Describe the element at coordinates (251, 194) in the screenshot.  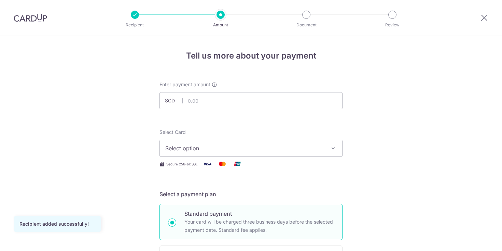
I see `h5: Select a payment plan` at that location.